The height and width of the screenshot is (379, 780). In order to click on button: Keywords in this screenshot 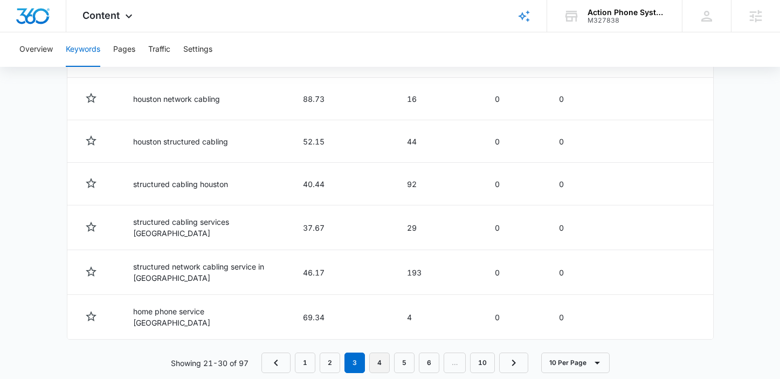, I will do `click(83, 50)`.